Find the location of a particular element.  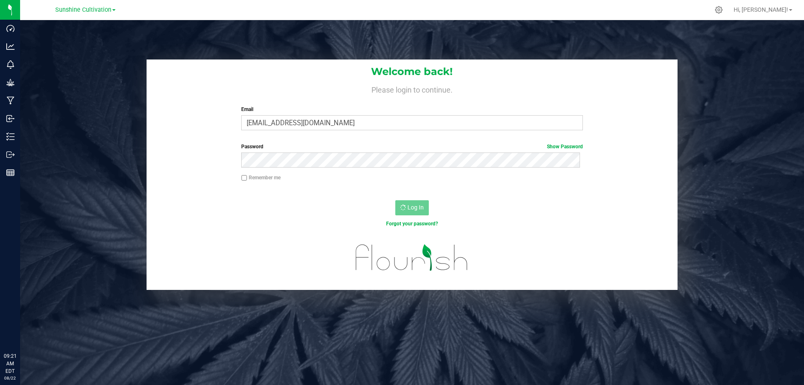

h4: Please login to continue. is located at coordinates (412, 89).